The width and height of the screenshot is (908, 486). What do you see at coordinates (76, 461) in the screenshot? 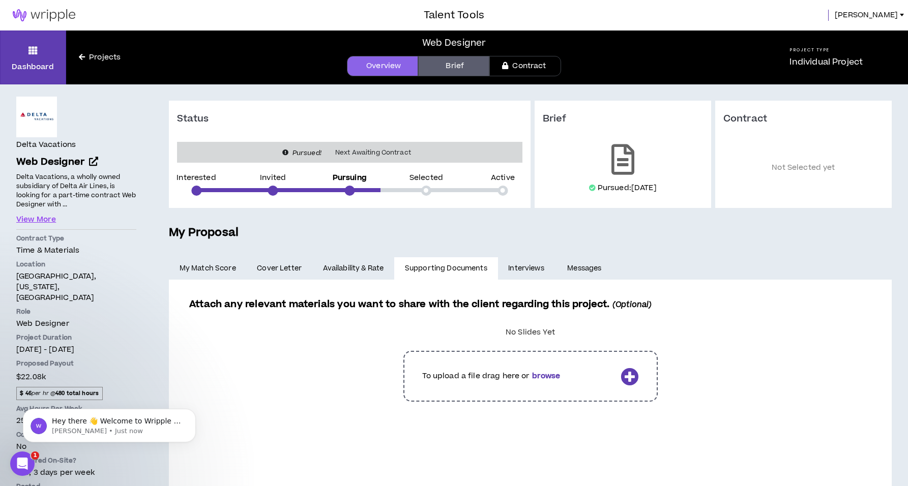
I see `p: Required On-Site?` at bounding box center [76, 461].